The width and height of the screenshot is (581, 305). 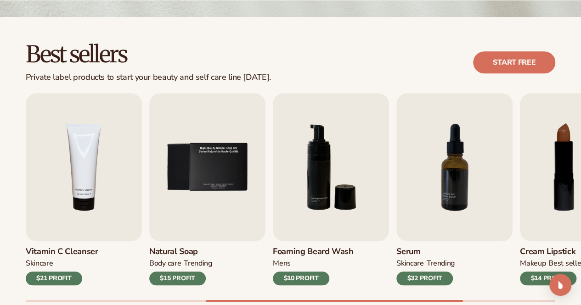 What do you see at coordinates (301, 279) in the screenshot?
I see `div: $10 PROFIT` at bounding box center [301, 279].